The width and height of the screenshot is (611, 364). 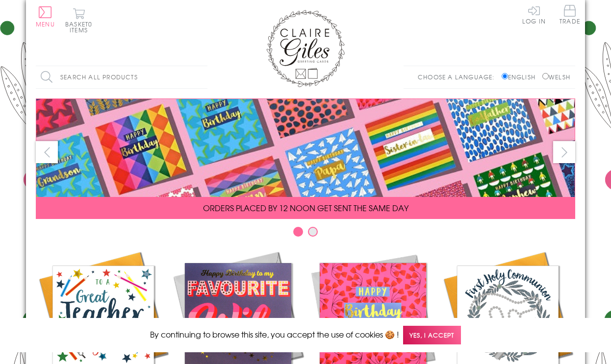 I want to click on button: Carousel Page 1 (Current Slide), so click(x=298, y=232).